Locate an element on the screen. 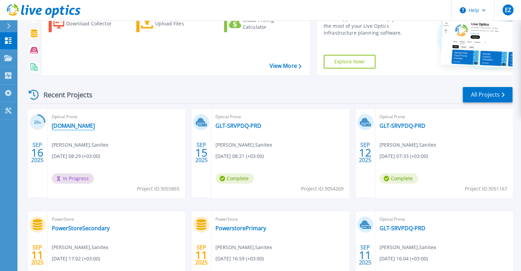 The image size is (521, 271). a: PowerStoreSecondary is located at coordinates (81, 228).